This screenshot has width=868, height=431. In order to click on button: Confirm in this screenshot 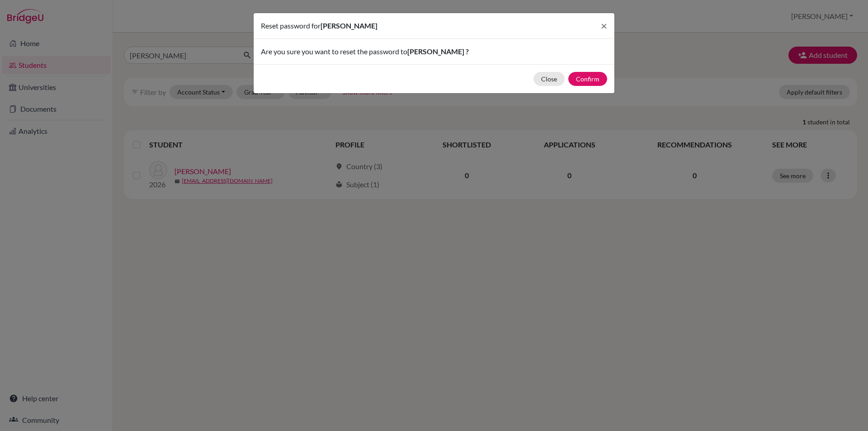, I will do `click(588, 79)`.